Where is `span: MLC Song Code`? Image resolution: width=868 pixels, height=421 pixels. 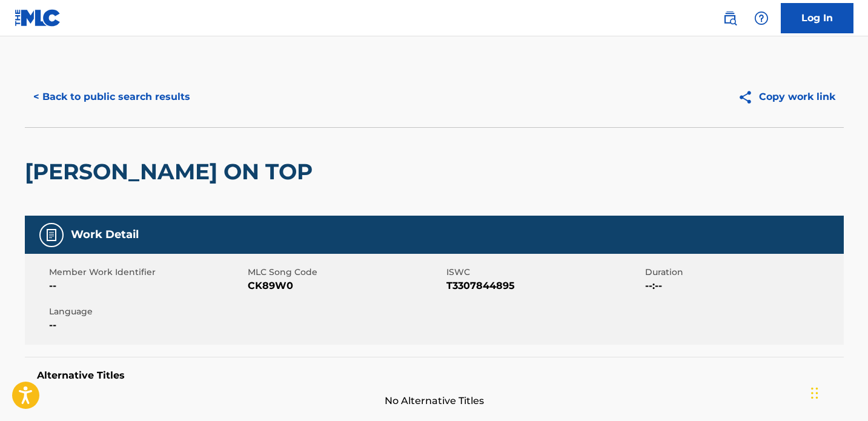
span: MLC Song Code is located at coordinates (345, 272).